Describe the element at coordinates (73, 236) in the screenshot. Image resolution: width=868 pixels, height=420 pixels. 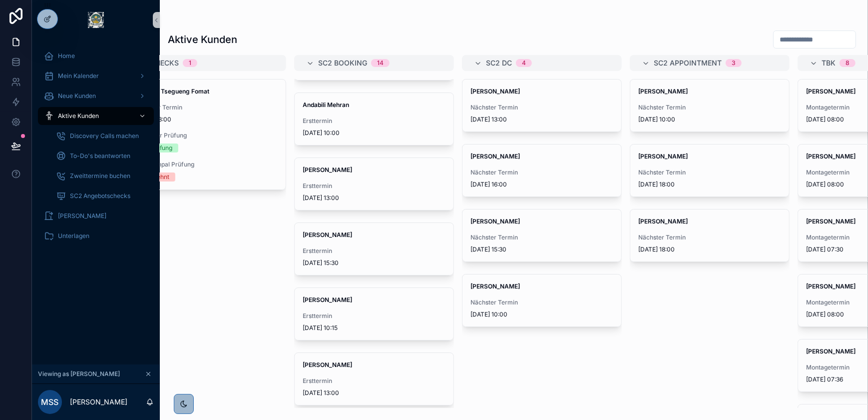
I see `span: Unterlagen` at that location.